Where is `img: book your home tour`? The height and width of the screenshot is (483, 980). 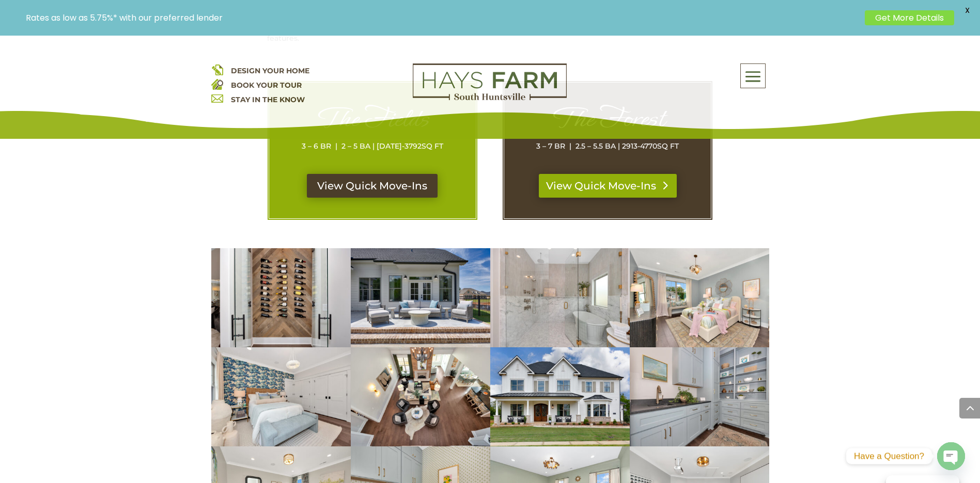
img: book your home tour is located at coordinates (217, 84).